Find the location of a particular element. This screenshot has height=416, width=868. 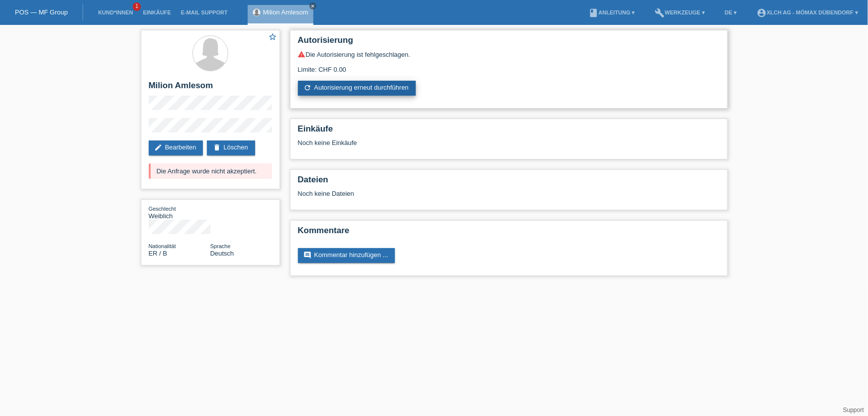

a: Kund*innen is located at coordinates (116, 13).